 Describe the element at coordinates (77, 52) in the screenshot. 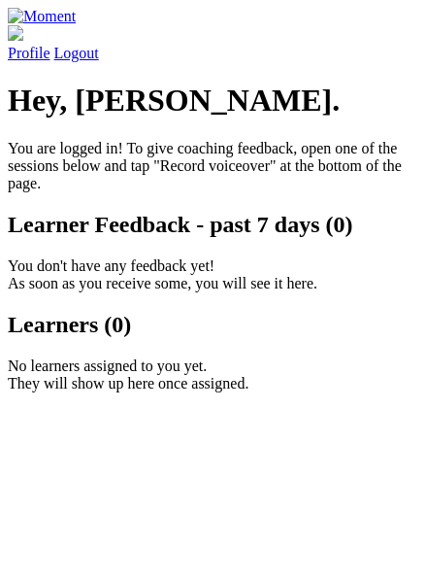

I see `a: Logout` at that location.